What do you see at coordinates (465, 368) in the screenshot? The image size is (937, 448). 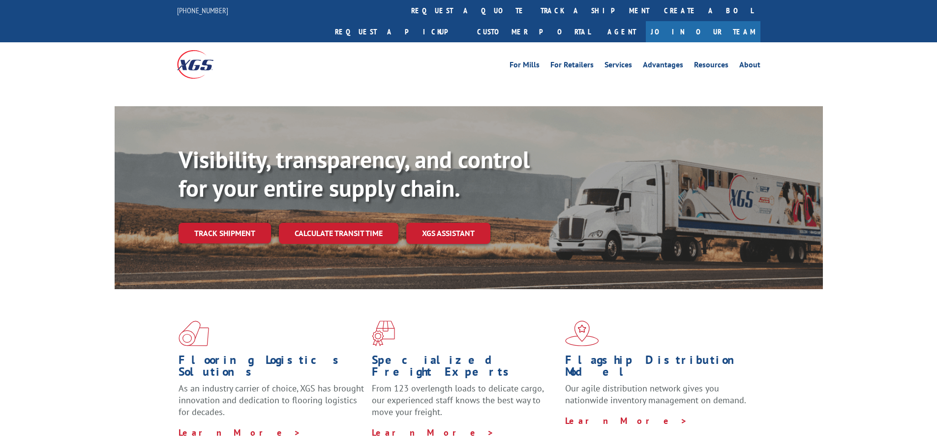 I see `h1: Specialized Freight Experts` at bounding box center [465, 368].